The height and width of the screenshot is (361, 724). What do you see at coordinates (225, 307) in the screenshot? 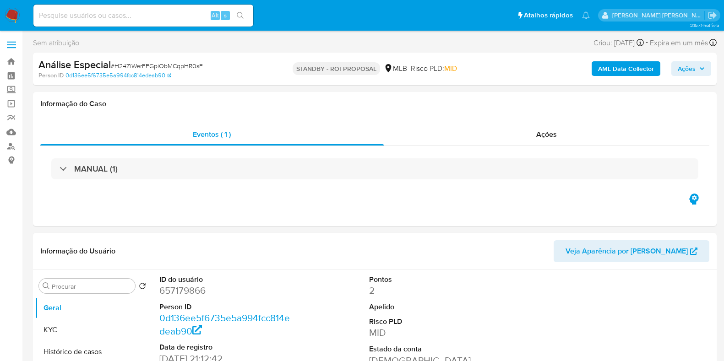
I see `dt: Person ID` at bounding box center [225, 307].